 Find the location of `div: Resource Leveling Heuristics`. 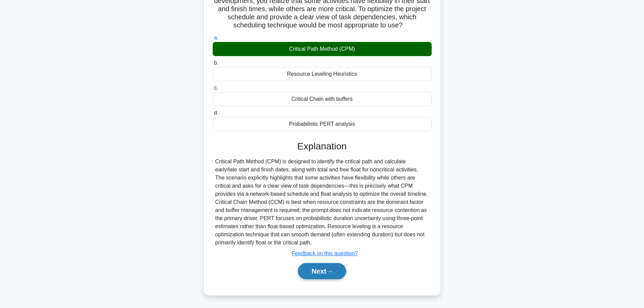

div: Resource Leveling Heuristics is located at coordinates (322, 74).